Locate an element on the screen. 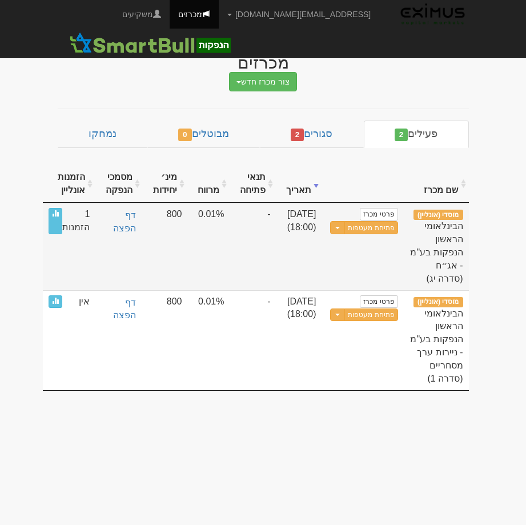 This screenshot has width=526, height=525. a: סגורים is located at coordinates (312, 134).